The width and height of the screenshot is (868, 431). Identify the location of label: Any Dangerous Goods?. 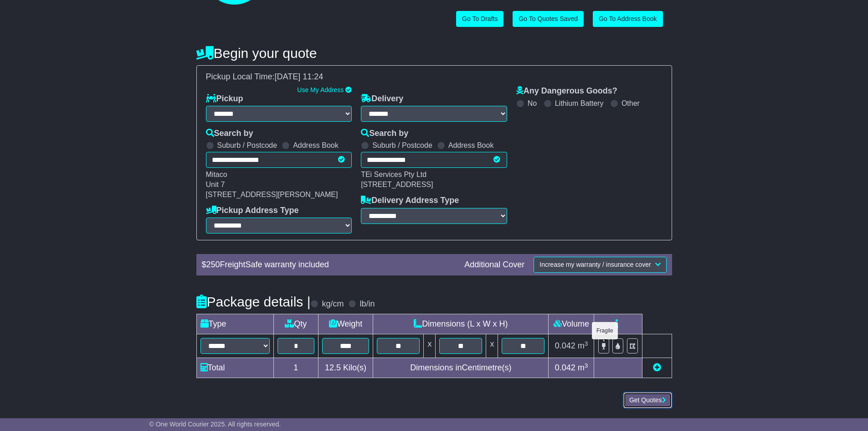
(567, 91).